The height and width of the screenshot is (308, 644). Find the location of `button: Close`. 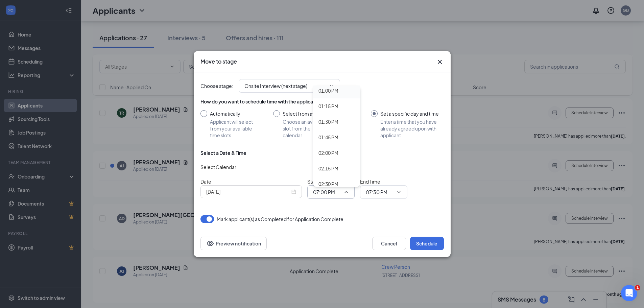

button: Close is located at coordinates (440, 62).